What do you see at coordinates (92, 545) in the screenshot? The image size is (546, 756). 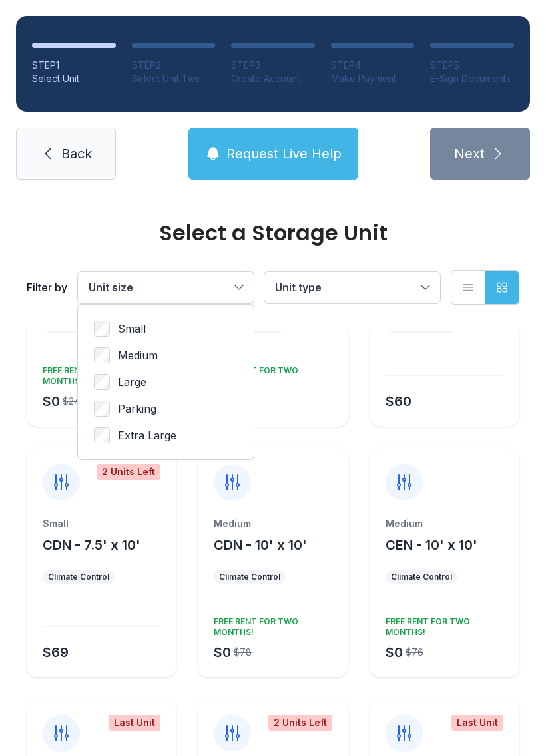 I see `span: CDN - 7.5' x 10'` at bounding box center [92, 545].